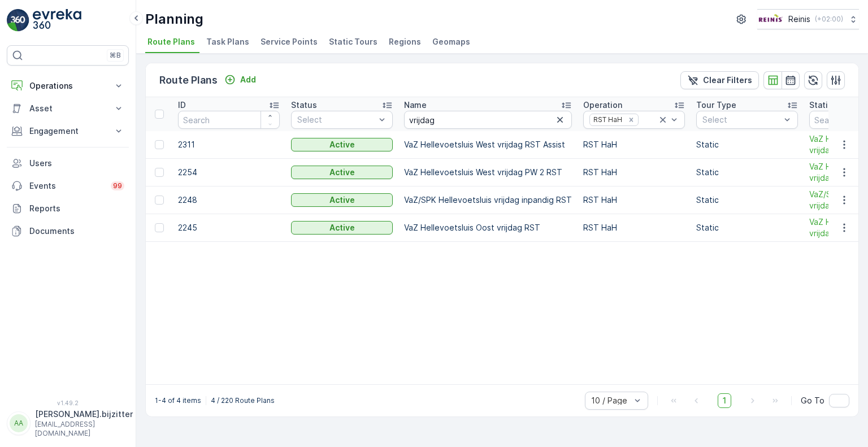  I want to click on span: v 1.49.2, so click(68, 403).